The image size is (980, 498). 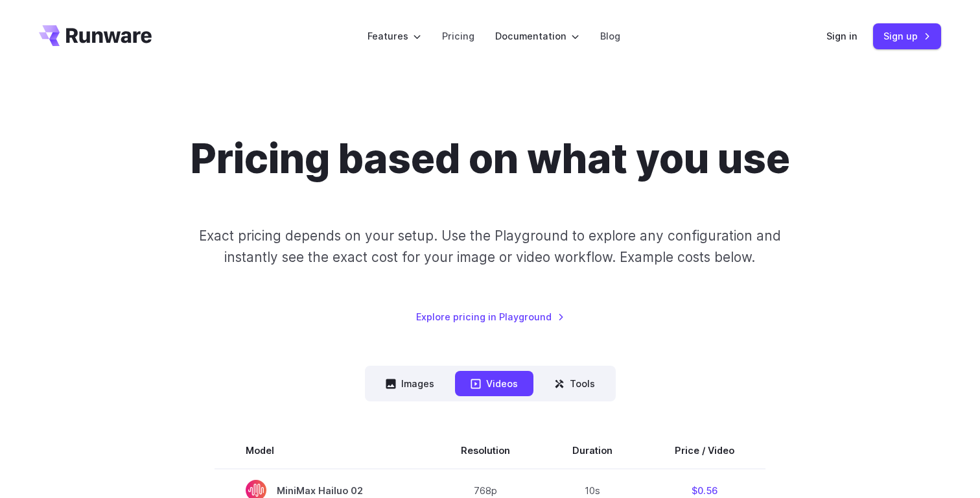 What do you see at coordinates (574, 383) in the screenshot?
I see `button: Tools` at bounding box center [574, 383].